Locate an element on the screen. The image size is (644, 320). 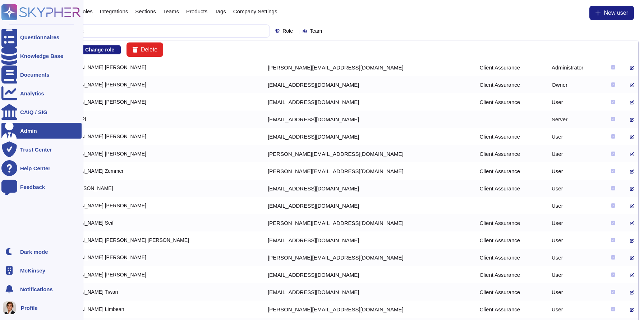
a: Help Center is located at coordinates (41, 168).